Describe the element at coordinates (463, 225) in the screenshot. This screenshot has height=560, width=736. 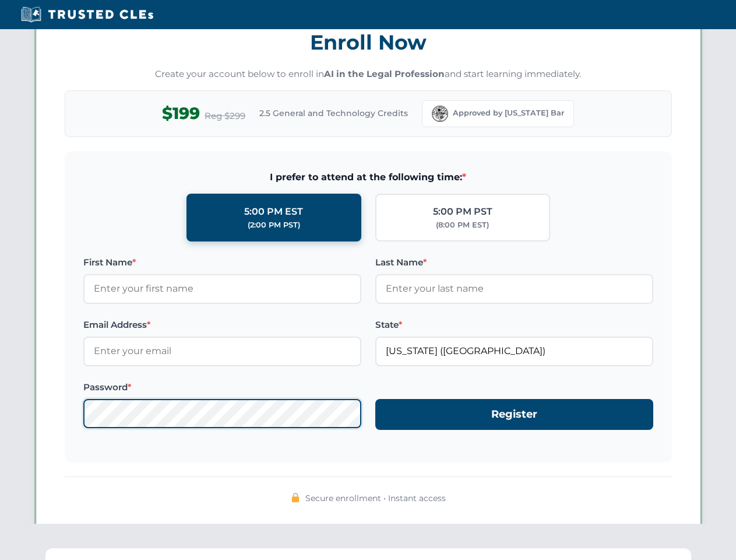
I see `div: (8:00 PM EST)` at that location.